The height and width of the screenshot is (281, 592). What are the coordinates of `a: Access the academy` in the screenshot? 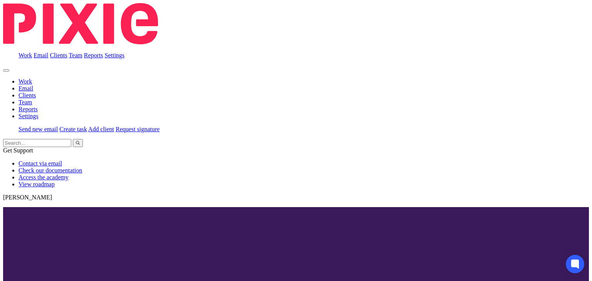 It's located at (44, 177).